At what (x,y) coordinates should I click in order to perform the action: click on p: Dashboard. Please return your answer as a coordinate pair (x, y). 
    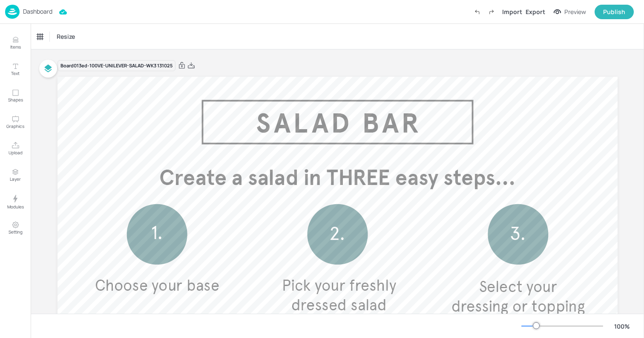
    Looking at the image, I should click on (37, 11).